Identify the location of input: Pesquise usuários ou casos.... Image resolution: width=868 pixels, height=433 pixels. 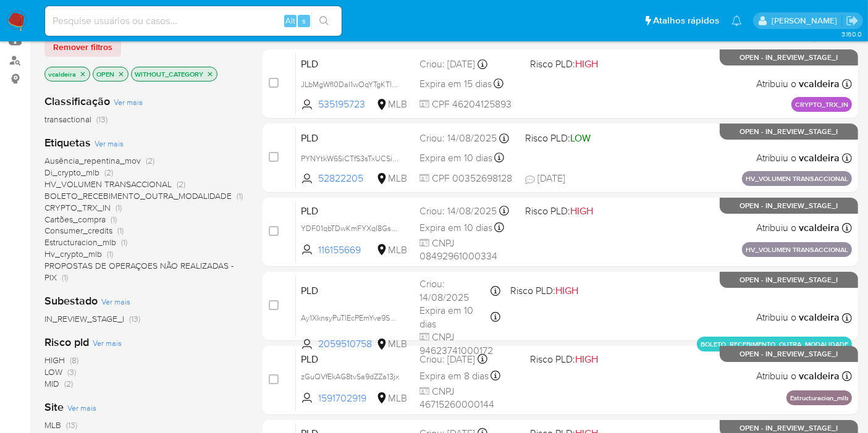
(194, 21).